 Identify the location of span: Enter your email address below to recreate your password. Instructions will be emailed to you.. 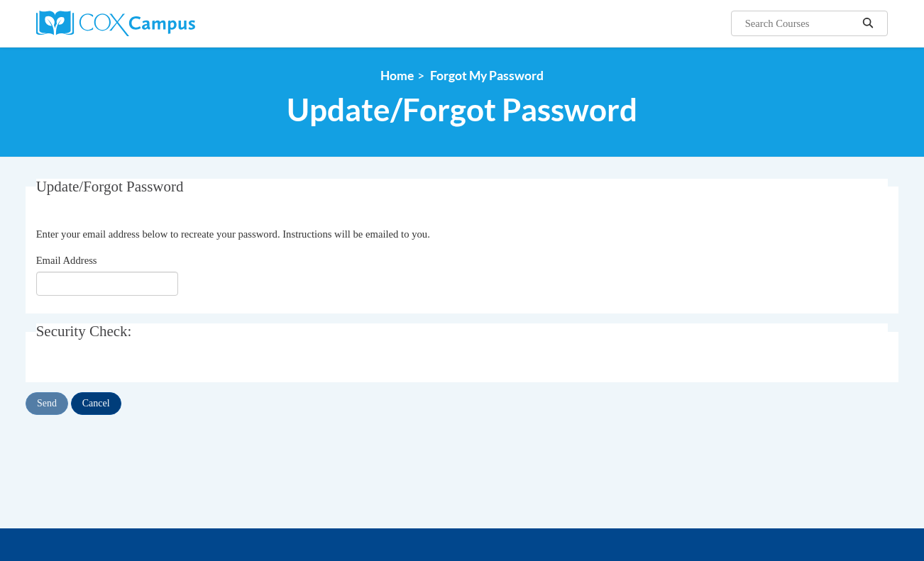
(233, 234).